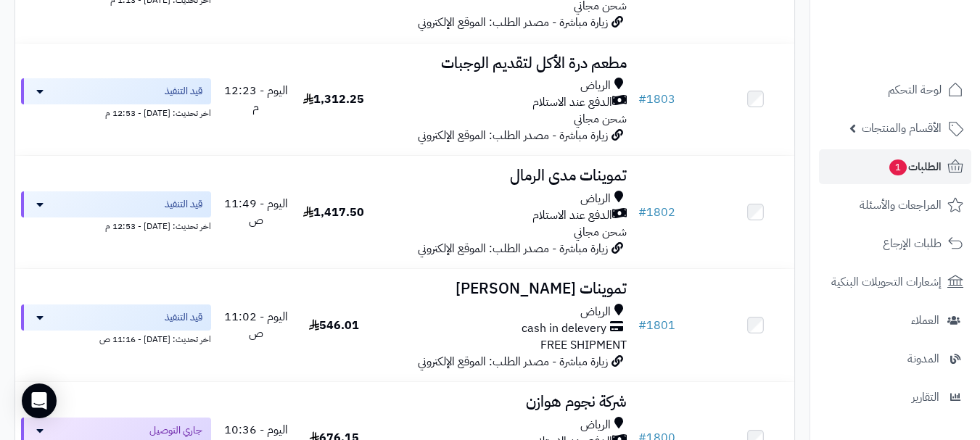 Image resolution: width=980 pixels, height=440 pixels. Describe the element at coordinates (895, 398) in the screenshot. I see `a: التقارير` at that location.